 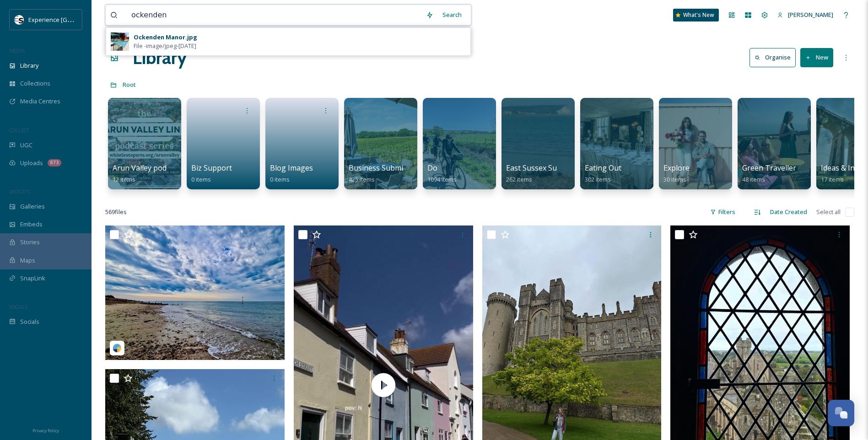 I want to click on a: Privacy Policy, so click(x=46, y=430).